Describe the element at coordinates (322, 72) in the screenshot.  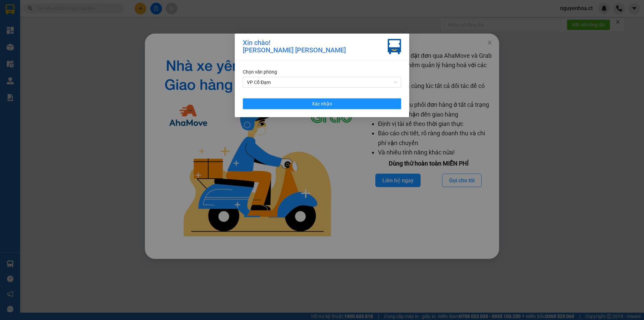
I see `div: Chọn văn phòng` at that location.